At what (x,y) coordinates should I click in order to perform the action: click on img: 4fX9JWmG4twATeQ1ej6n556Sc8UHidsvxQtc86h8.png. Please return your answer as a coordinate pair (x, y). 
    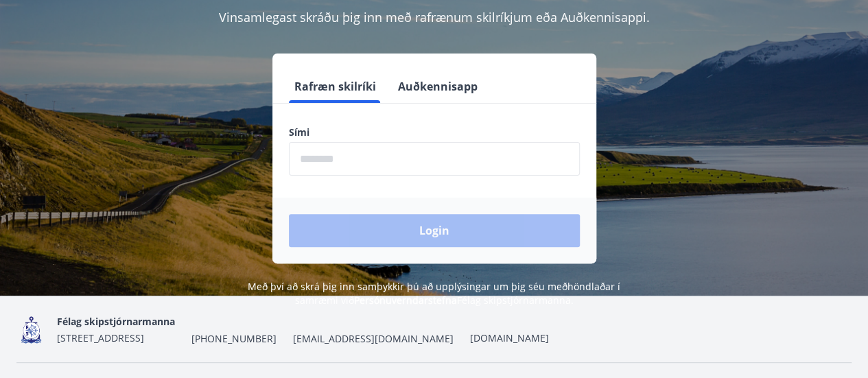
    Looking at the image, I should click on (31, 329).